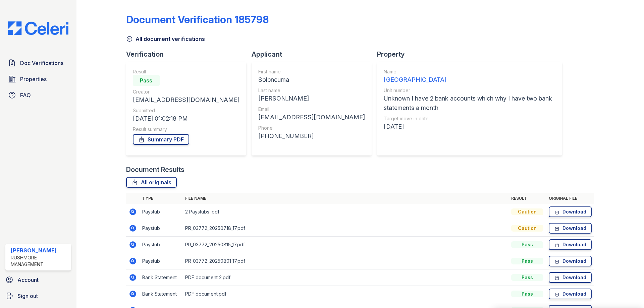 The width and height of the screenshot is (644, 308). Describe the element at coordinates (470, 91) in the screenshot. I see `div: Unit number` at that location.